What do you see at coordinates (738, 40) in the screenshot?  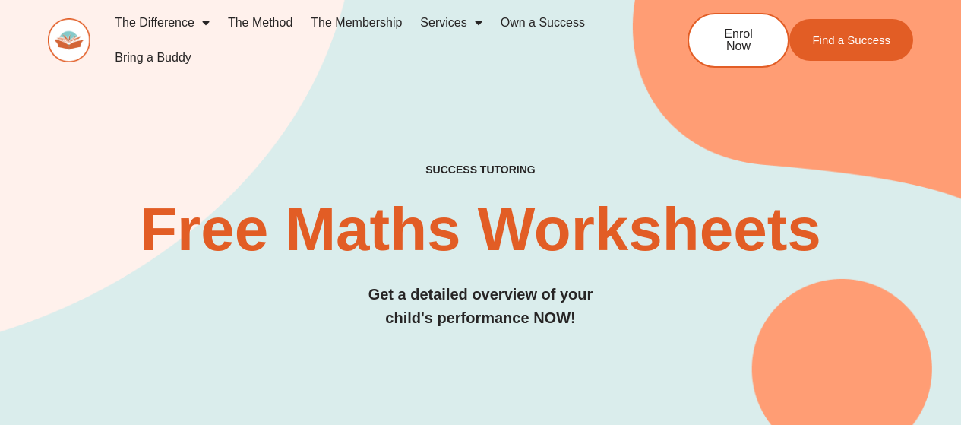 I see `span: Enrol Now` at bounding box center [738, 40].